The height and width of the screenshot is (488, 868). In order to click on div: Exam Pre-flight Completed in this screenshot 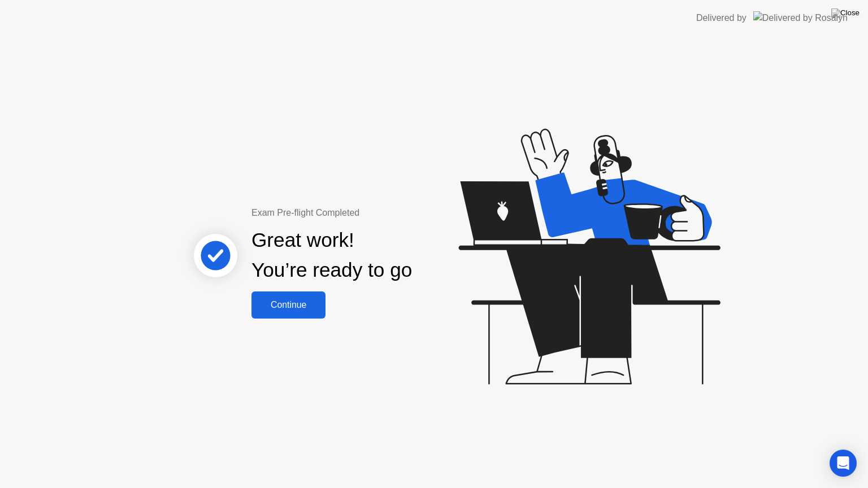, I will do `click(368, 213)`.